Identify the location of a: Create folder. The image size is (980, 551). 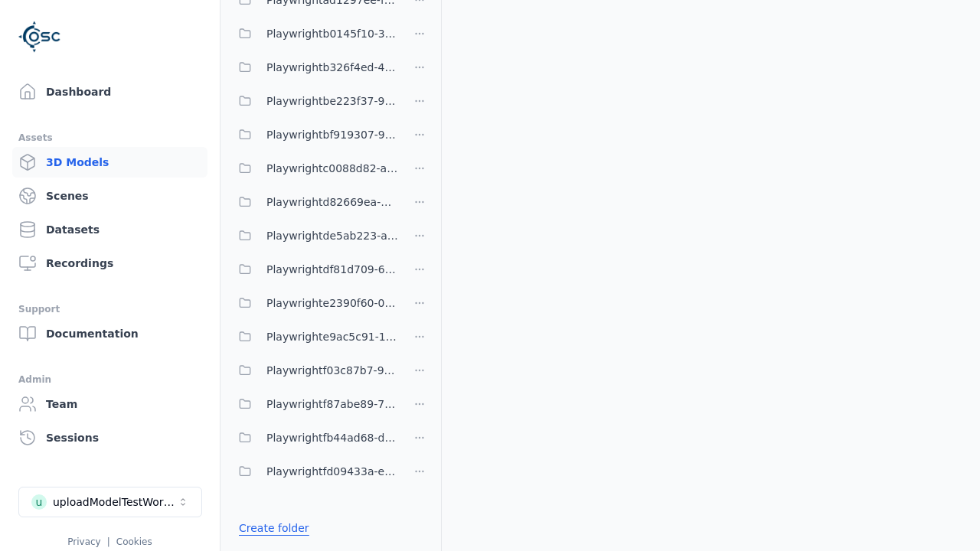
(274, 528).